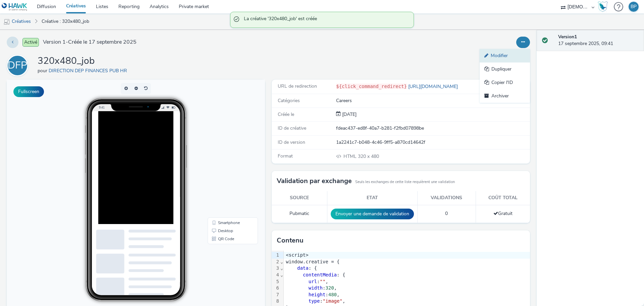 Image resolution: width=644 pixels, height=306 pixels. What do you see at coordinates (289, 100) in the screenshot?
I see `span: Catégories` at bounding box center [289, 100].